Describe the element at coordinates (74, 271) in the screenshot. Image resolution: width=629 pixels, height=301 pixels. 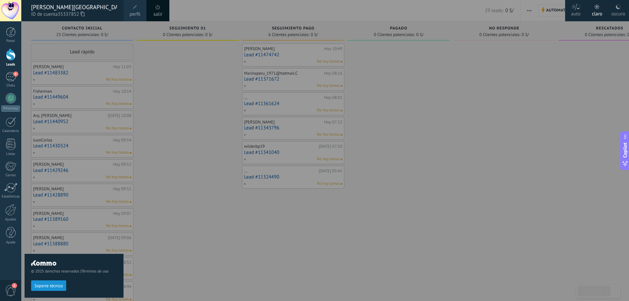
I see `span: © 2025 derechos reservados |` at that location.